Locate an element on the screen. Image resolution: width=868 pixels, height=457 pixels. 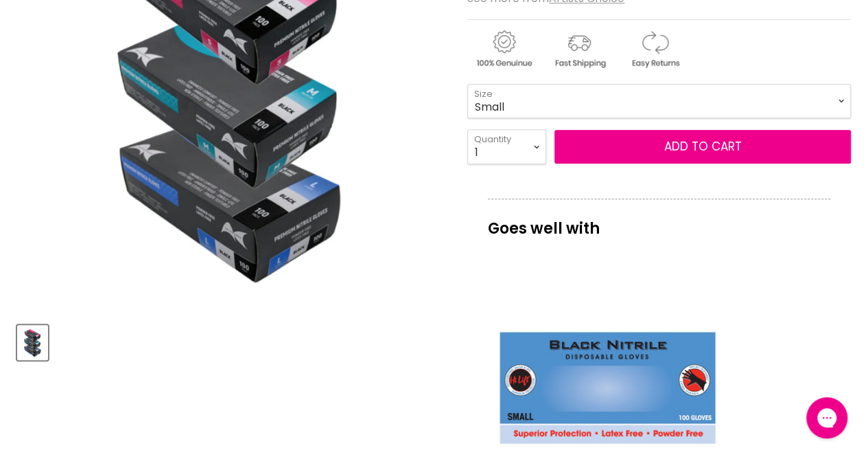
img: shipping.gif is located at coordinates (579, 49).